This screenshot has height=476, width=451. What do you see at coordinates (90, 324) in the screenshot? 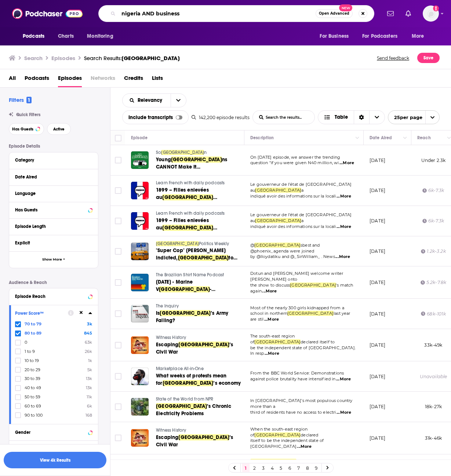
I see `span: 3k` at bounding box center [90, 324].